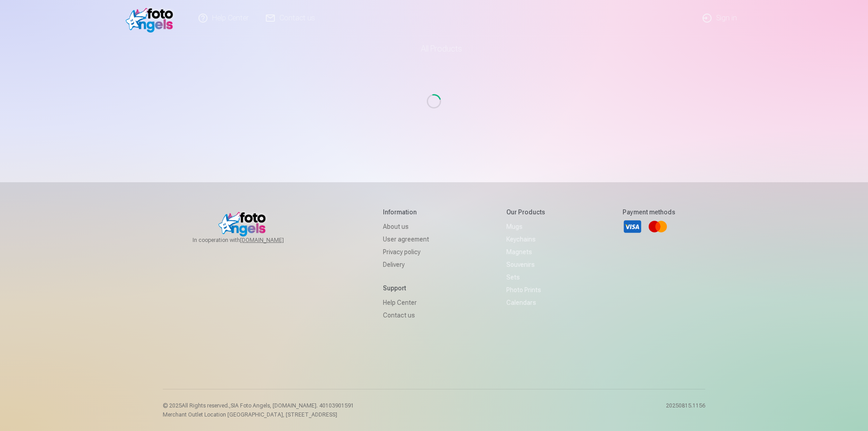 The image size is (868, 431). Describe the element at coordinates (406, 302) in the screenshot. I see `a: Help Center` at that location.